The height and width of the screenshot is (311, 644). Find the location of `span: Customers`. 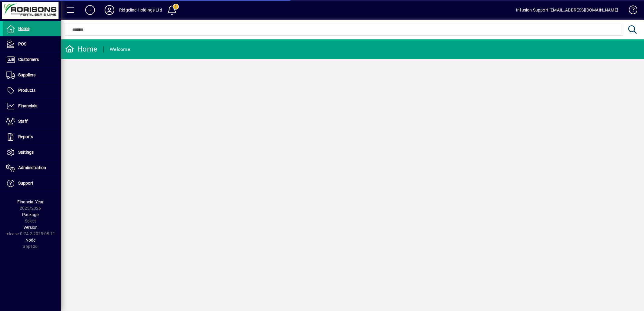

span: Customers is located at coordinates (28, 60).